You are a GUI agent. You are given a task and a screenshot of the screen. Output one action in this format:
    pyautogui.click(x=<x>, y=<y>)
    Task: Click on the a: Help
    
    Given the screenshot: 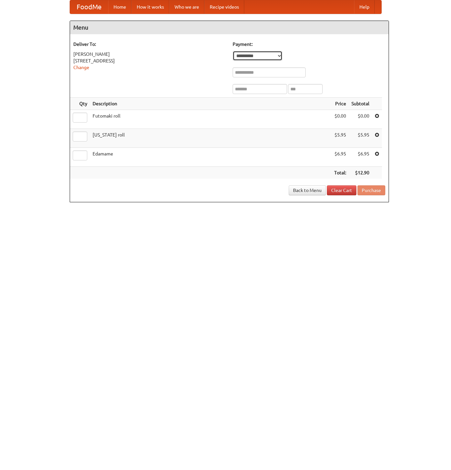 What is the action you would take?
    pyautogui.click(x=365, y=7)
    